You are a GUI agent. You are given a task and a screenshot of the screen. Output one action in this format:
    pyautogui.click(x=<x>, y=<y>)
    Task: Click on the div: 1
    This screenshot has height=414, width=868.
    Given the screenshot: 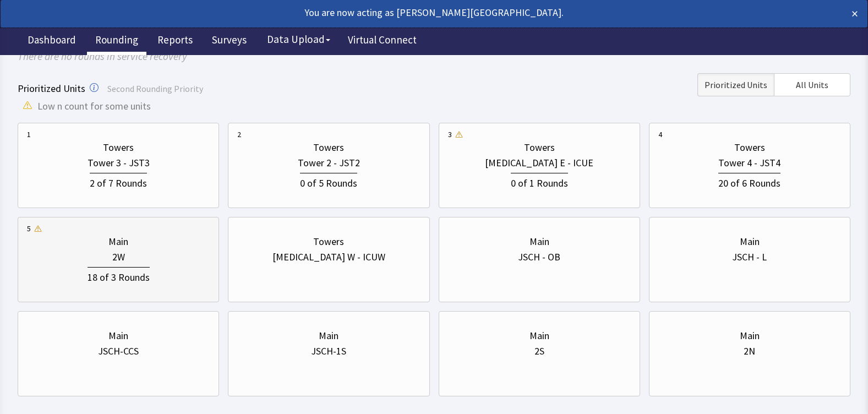 What is the action you would take?
    pyautogui.click(x=28, y=134)
    